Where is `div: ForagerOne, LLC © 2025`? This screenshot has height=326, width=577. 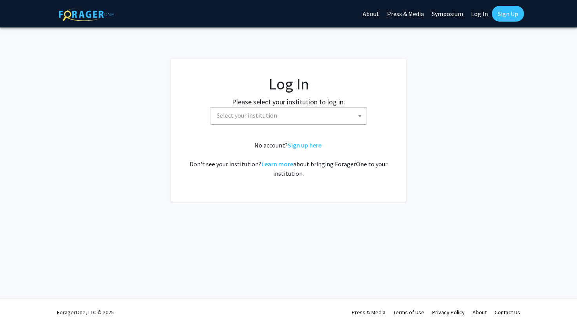 div: ForagerOne, LLC © 2025 is located at coordinates (85, 313).